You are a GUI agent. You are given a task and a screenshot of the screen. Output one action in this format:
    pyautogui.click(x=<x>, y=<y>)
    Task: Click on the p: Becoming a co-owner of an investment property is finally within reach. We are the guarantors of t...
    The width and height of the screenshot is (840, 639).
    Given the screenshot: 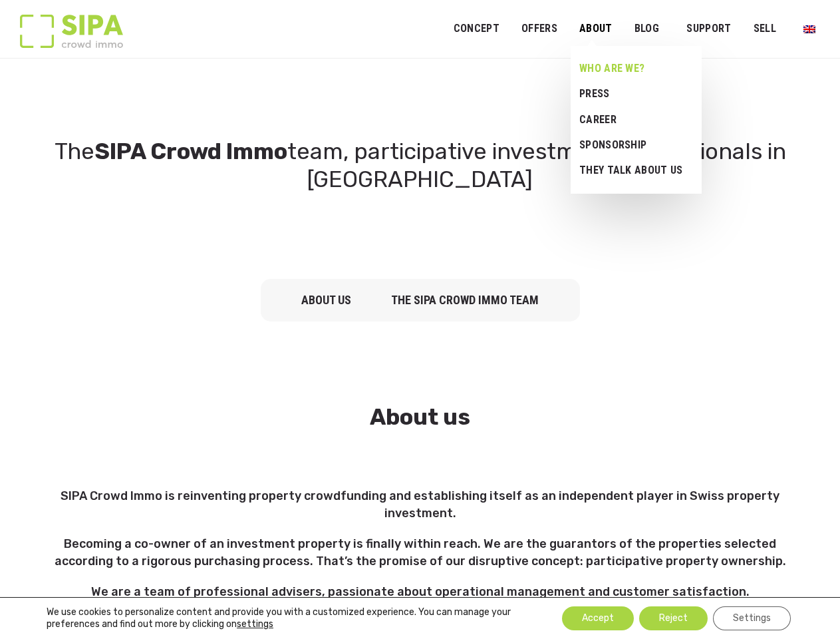 What is the action you would take?
    pyautogui.click(x=420, y=552)
    